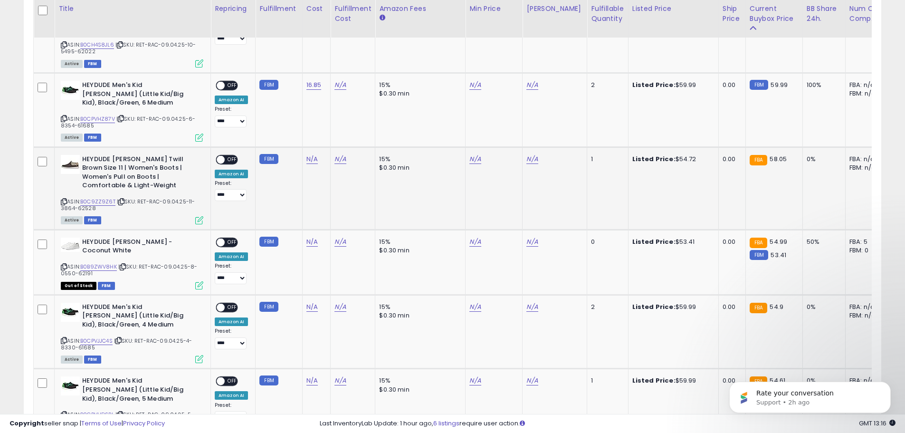  I want to click on div: $53.41, so click(672, 242).